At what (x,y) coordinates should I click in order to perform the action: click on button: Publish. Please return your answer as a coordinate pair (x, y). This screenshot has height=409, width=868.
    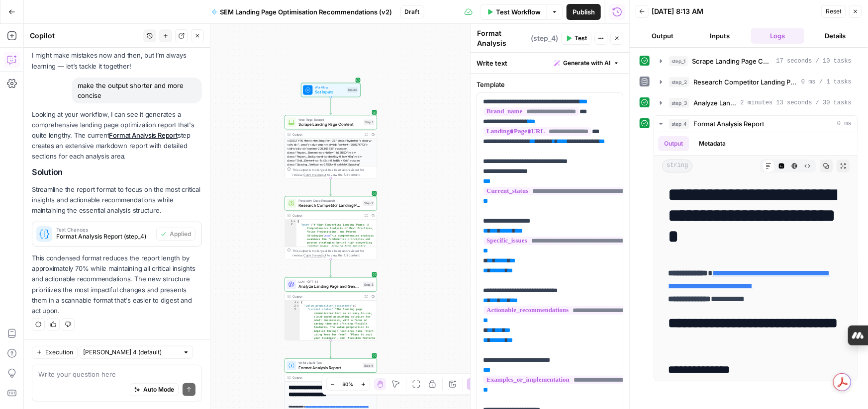
    Looking at the image, I should click on (584, 12).